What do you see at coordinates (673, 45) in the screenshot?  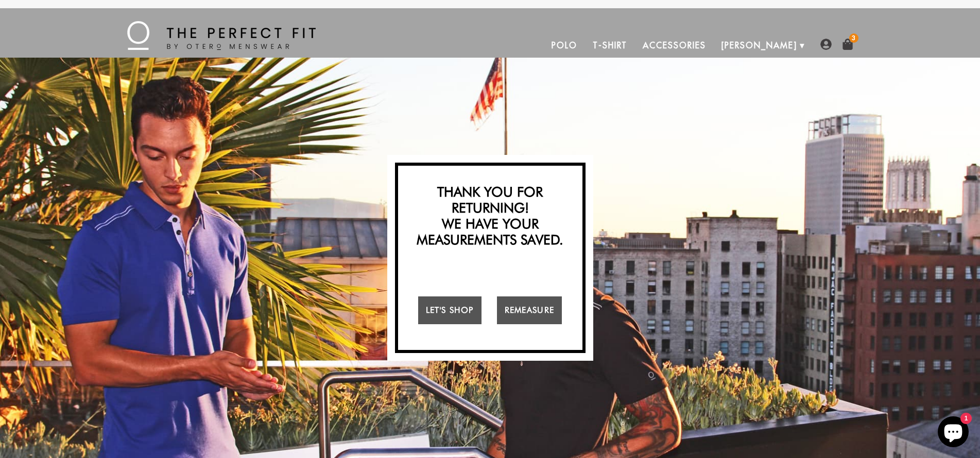 I see `a: Accessories` at bounding box center [673, 45].